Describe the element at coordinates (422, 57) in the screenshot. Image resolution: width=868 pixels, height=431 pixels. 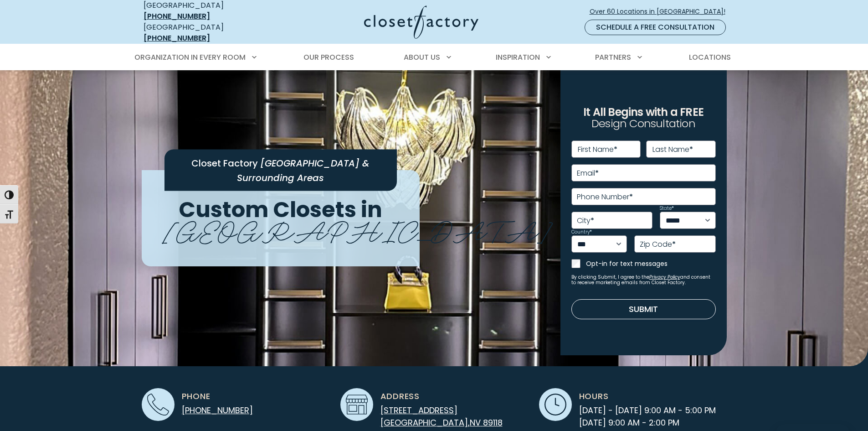
I see `span: About Us` at that location.